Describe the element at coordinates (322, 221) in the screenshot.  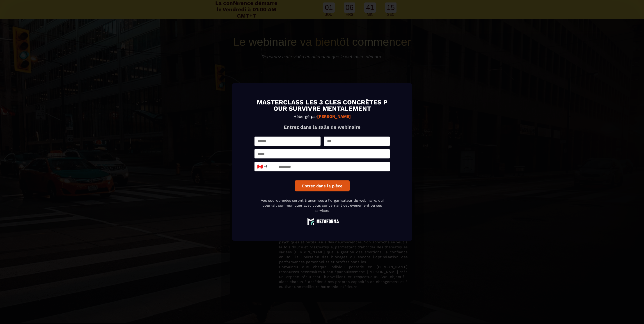
I see `img: logo` at that location.